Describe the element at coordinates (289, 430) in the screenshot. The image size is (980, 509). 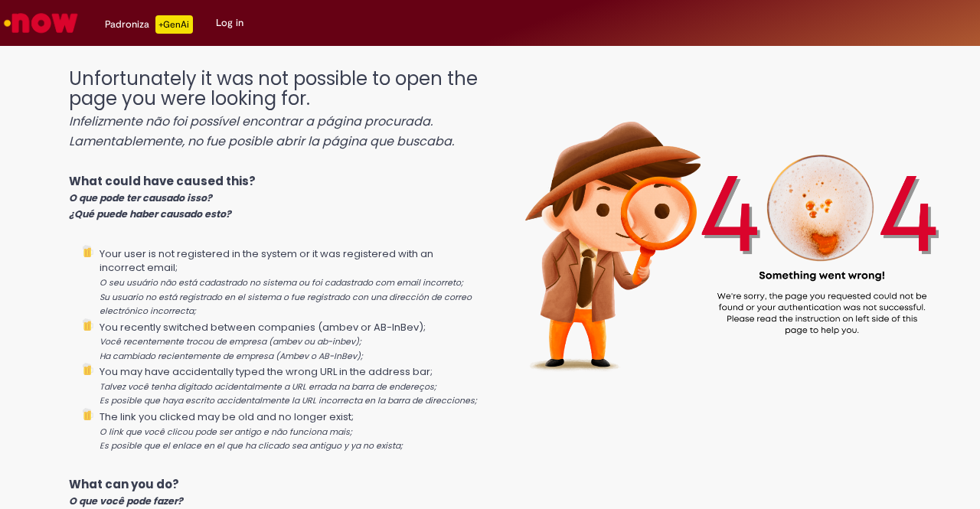
I see `li: The link you clicked may be old and no longer exist;` at that location.